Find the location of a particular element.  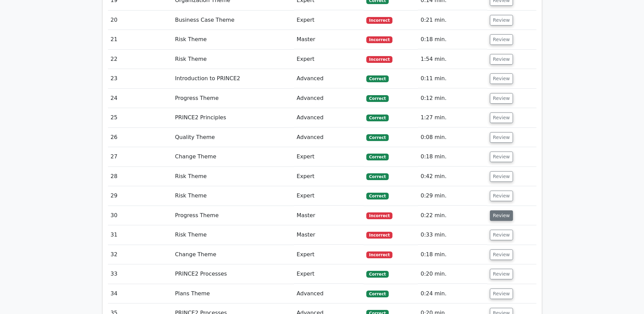

td: 20 is located at coordinates (140, 20).